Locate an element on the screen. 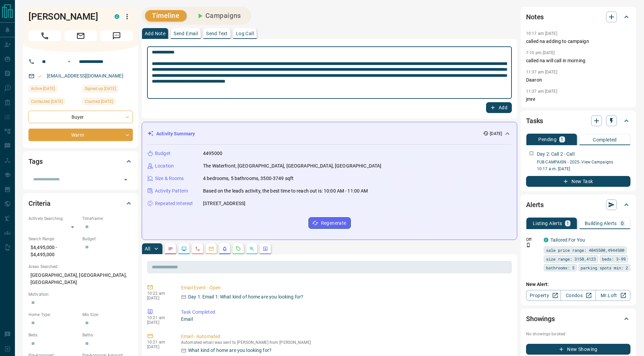 The height and width of the screenshot is (356, 644). p: New Alert: is located at coordinates (578, 285).